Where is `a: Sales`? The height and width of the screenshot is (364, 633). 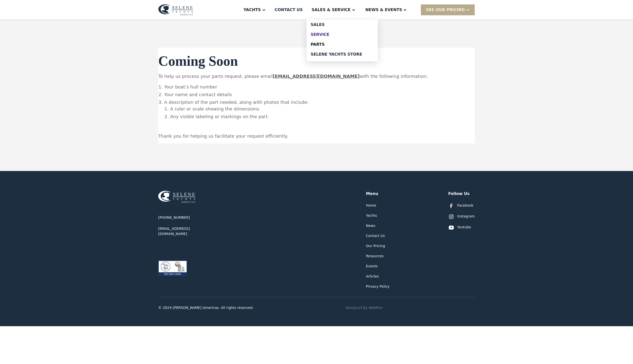
a: Sales is located at coordinates (343, 25).